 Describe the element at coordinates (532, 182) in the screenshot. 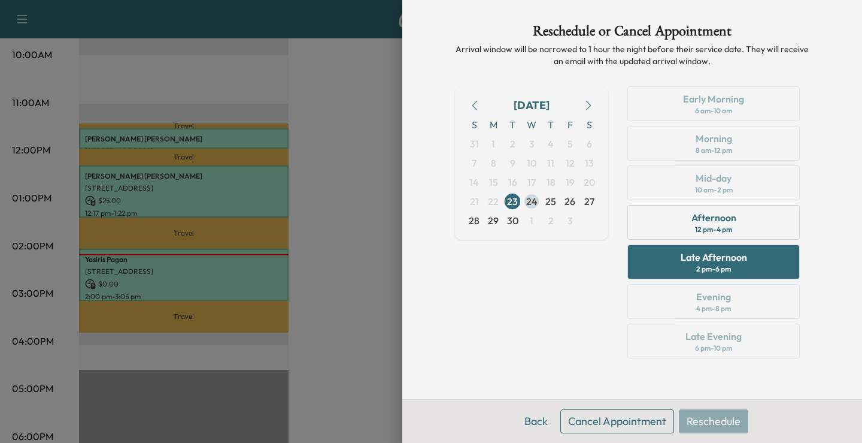

I see `span: 17` at that location.